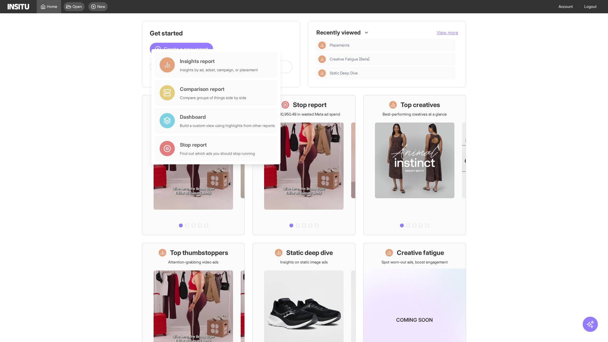 This screenshot has height=342, width=608. I want to click on img: Logo, so click(18, 7).